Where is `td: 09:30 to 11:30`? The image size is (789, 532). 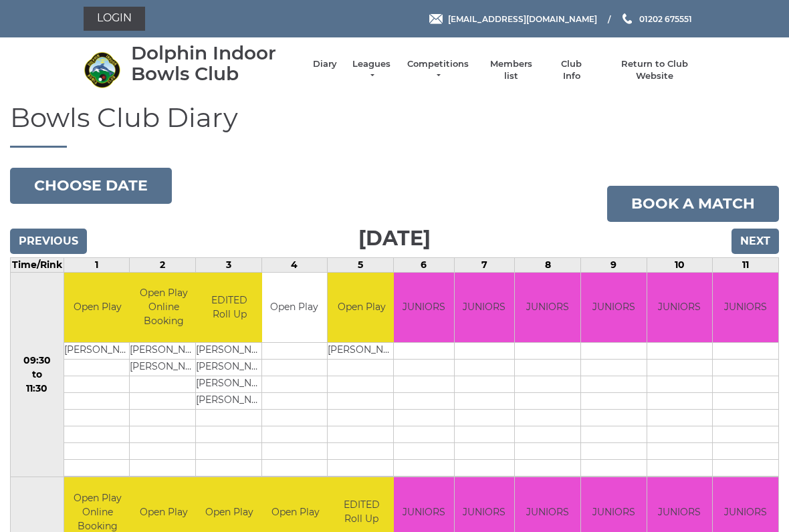
td: 09:30 to 11:30 is located at coordinates (37, 375).